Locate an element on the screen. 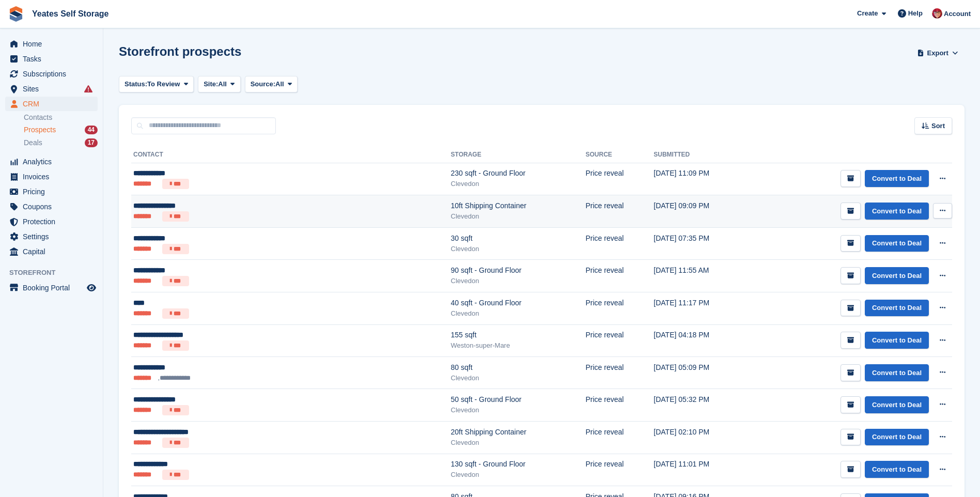 The height and width of the screenshot is (497, 980). div: 130 sqft - Ground Floor is located at coordinates (518, 464).